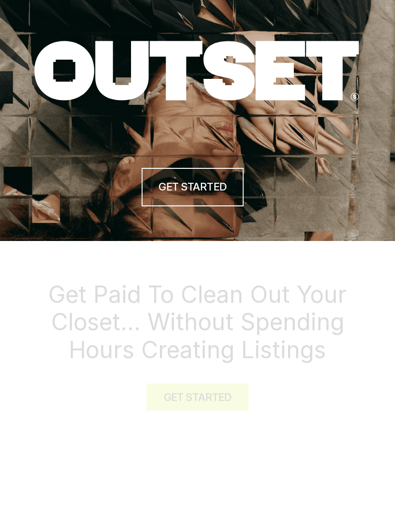 The height and width of the screenshot is (532, 395). I want to click on p: Feedback?, so click(355, 18).